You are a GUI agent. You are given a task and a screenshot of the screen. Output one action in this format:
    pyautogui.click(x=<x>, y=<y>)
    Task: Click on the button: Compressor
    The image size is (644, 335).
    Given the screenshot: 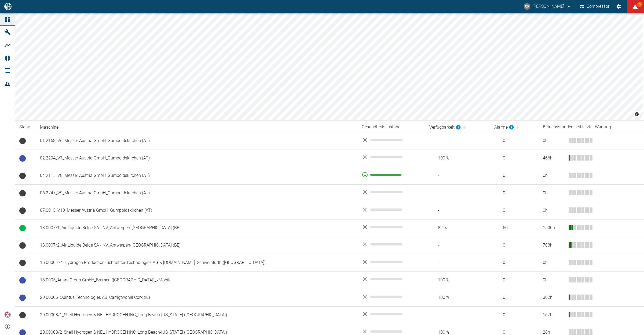 What is the action you would take?
    pyautogui.click(x=595, y=6)
    